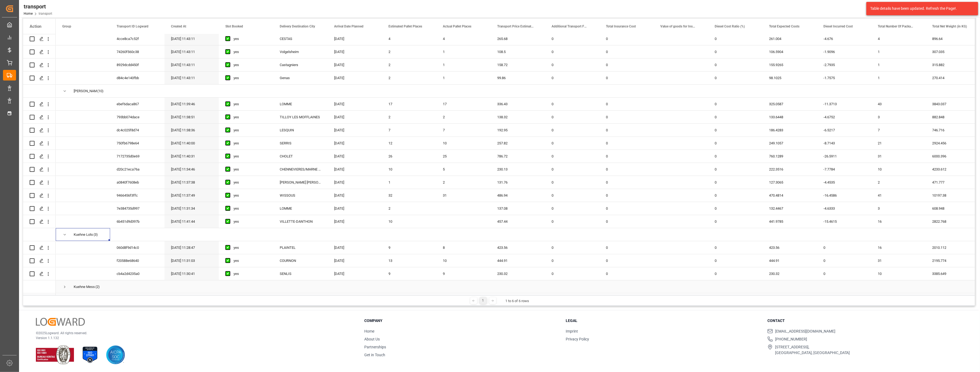 The height and width of the screenshot is (372, 980). Describe the element at coordinates (789, 221) in the screenshot. I see `div: 441.9785` at that location.